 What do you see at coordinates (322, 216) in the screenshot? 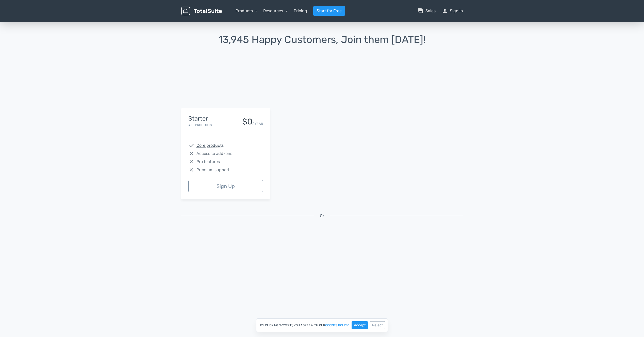
I see `span: Or` at bounding box center [322, 216].